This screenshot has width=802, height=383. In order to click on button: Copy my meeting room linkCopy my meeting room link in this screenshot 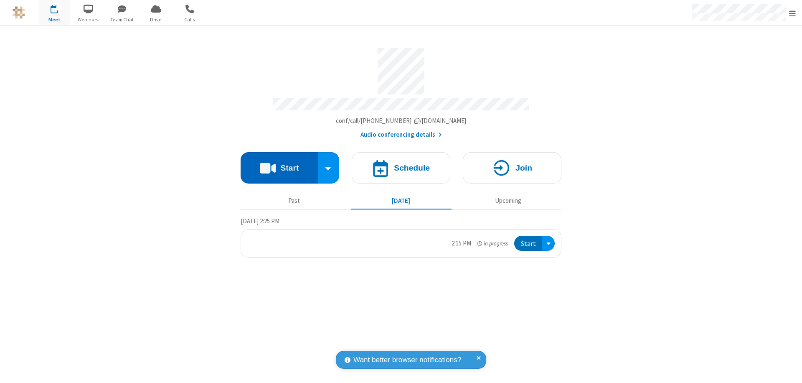, I will do `click(401, 121)`.